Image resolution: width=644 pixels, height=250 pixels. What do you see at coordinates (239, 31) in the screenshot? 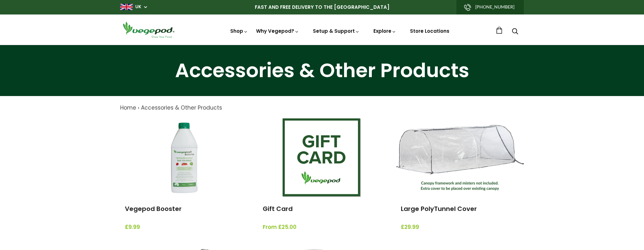
I see `a: Shop` at bounding box center [239, 31].